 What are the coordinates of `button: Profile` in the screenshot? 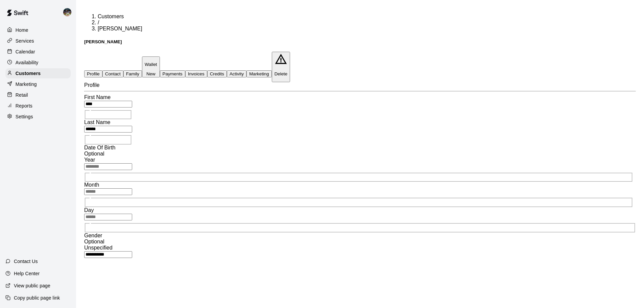 It's located at (93, 73).